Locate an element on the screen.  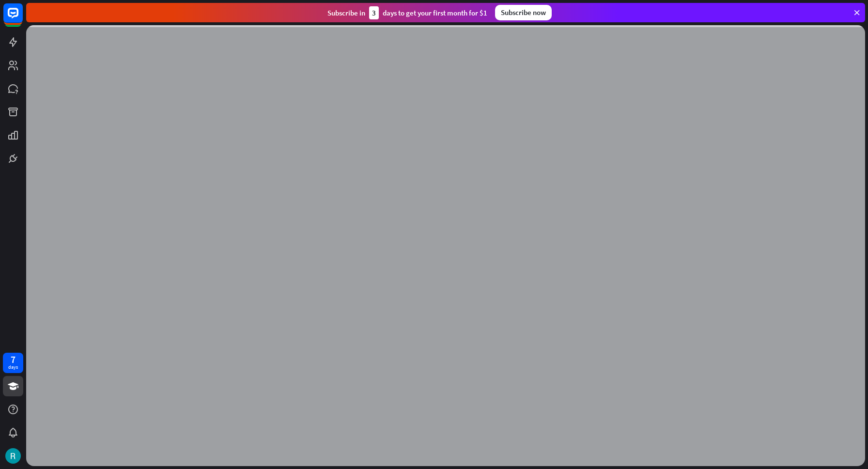
div: 3 is located at coordinates (374, 13).